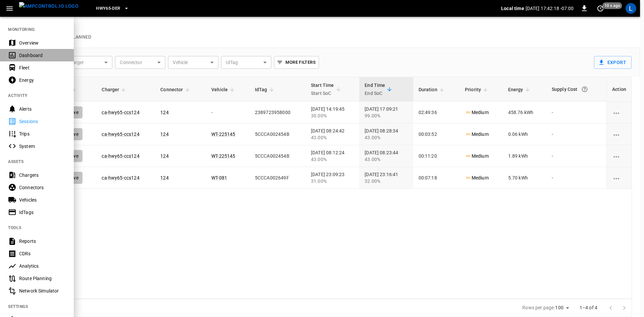 This screenshot has width=644, height=317. I want to click on div: CDRs, so click(42, 253).